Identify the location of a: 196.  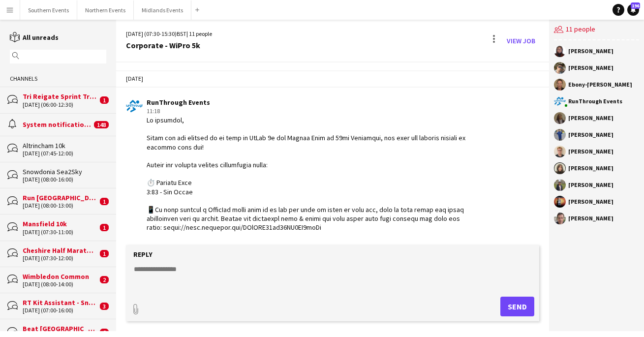
(633, 10).